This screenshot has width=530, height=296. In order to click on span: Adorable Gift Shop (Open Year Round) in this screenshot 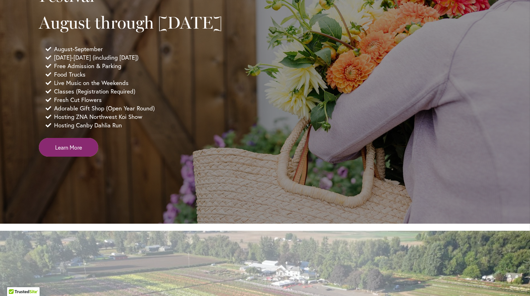, I will do `click(104, 108)`.